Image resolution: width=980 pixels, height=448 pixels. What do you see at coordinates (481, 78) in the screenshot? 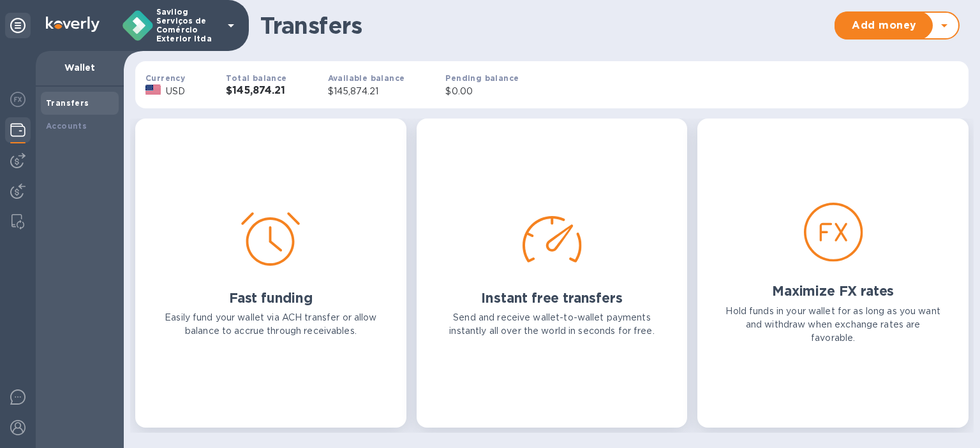
I see `b: Pending balance` at bounding box center [481, 78].